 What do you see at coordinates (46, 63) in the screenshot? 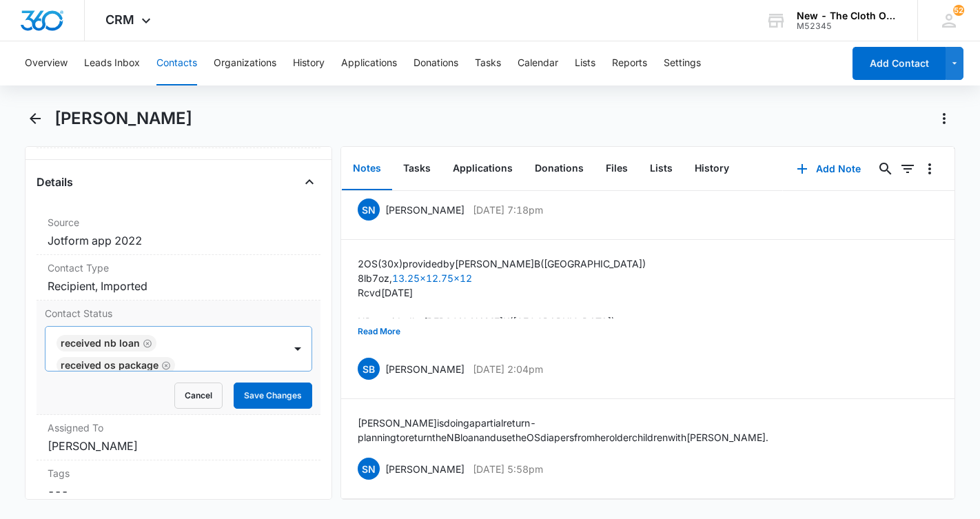
I see `button: Overview` at bounding box center [46, 63].